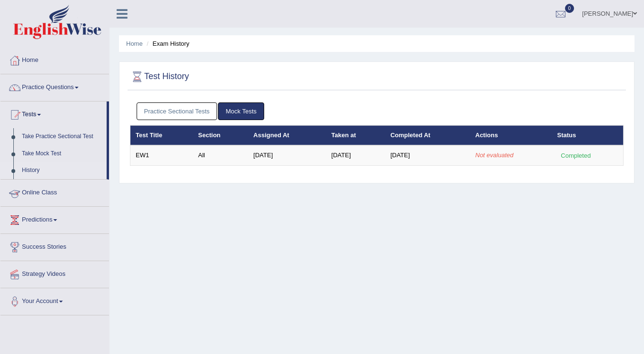 This screenshot has width=644, height=354. I want to click on a: Practice Questions, so click(55, 86).